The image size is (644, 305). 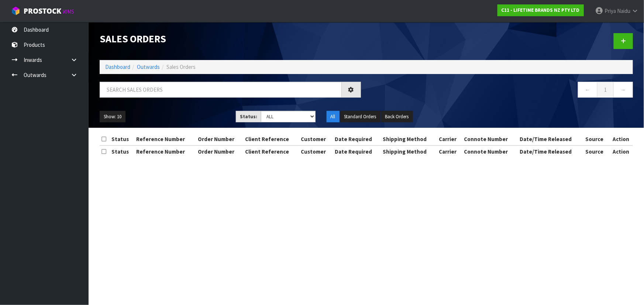 What do you see at coordinates (606, 90) in the screenshot?
I see `a: 1` at bounding box center [606, 90].